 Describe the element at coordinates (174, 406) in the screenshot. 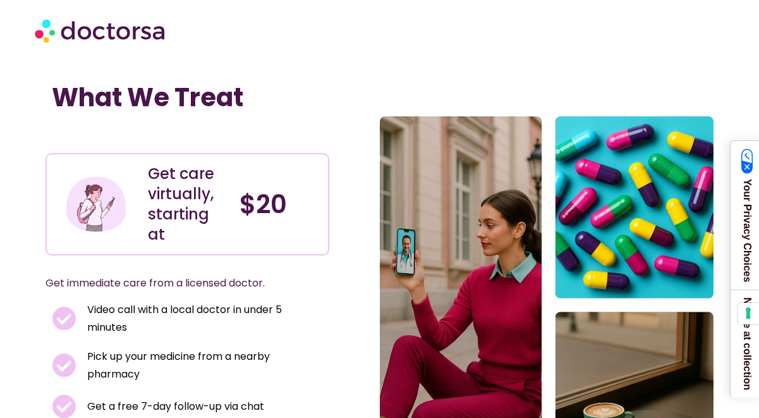

I see `span: Get a free 7-day follow-up via chat` at that location.